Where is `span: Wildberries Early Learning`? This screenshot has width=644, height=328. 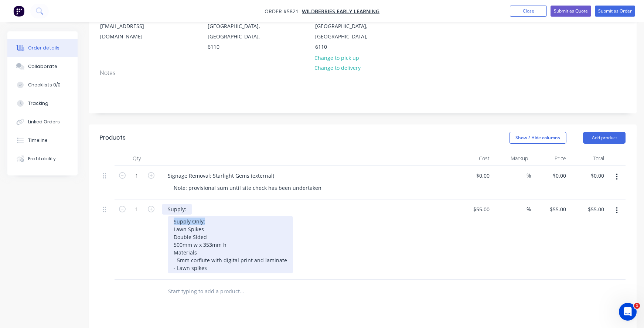 span: Wildberries Early Learning is located at coordinates (341, 11).